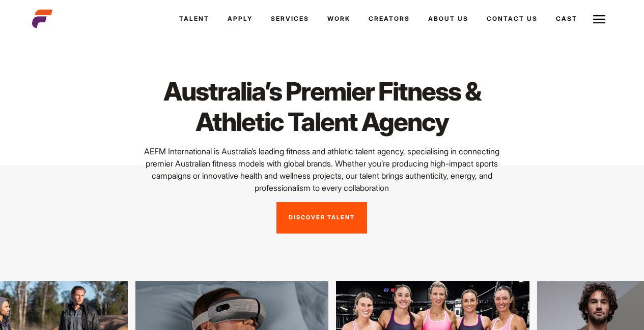  I want to click on a: Services, so click(290, 19).